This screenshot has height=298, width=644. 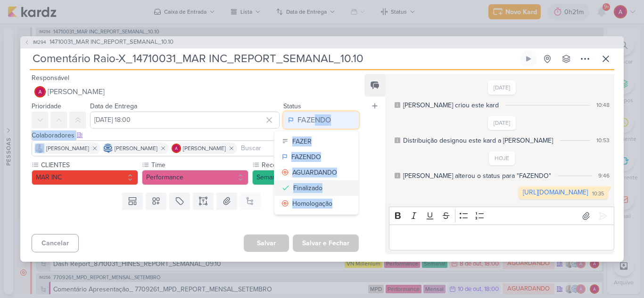 I want to click on button: Semanal, so click(x=306, y=178).